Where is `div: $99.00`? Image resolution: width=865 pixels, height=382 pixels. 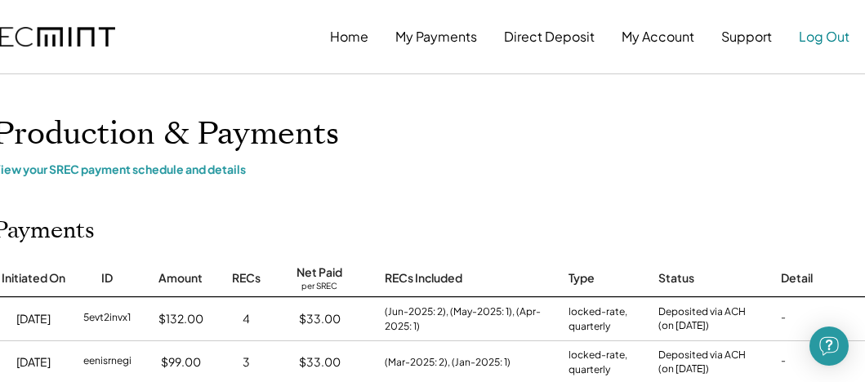
div: $99.00 is located at coordinates (181, 363).